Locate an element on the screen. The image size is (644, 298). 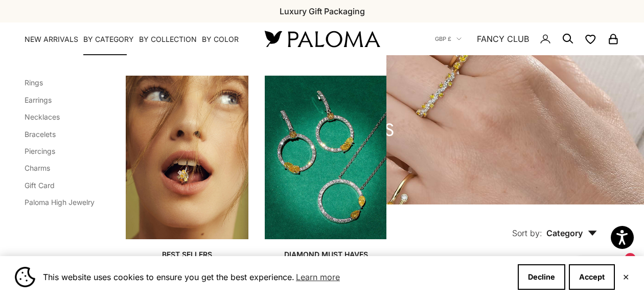
span: This website uses cookies to ensure you get the best experience. is located at coordinates (276, 277).